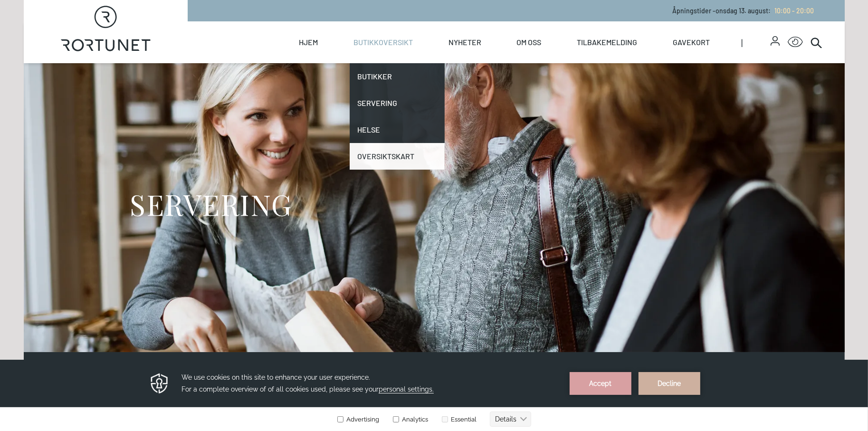  Describe the element at coordinates (795, 42) in the screenshot. I see `button: Open Accessibility Menu` at that location.